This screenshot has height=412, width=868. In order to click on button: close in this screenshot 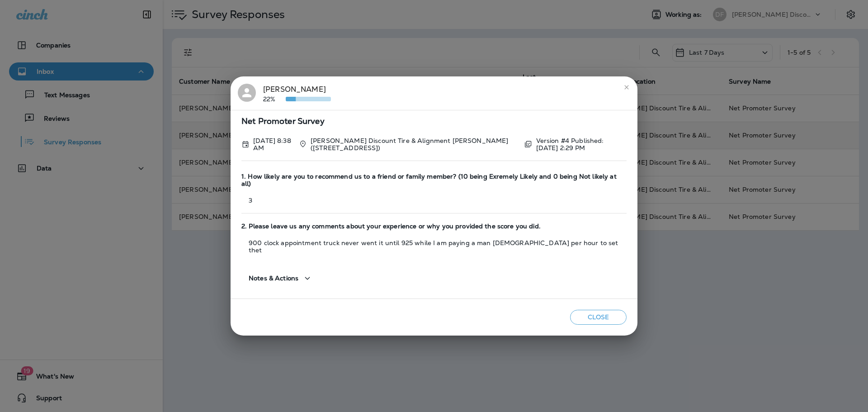, I will do `click(627, 88)`.